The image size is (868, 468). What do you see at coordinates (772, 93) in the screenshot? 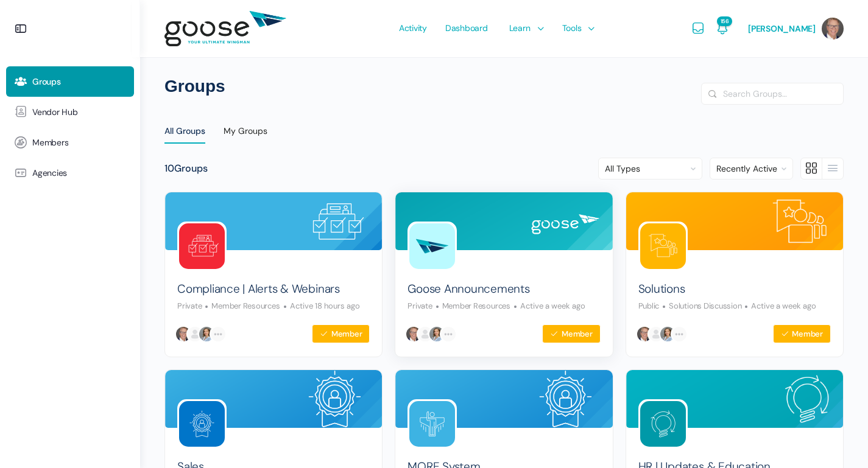
I see `input: Search Groups…` at bounding box center [772, 93].